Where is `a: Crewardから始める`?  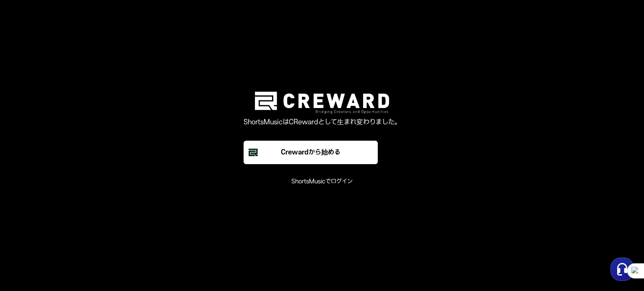 a: Crewardから始める is located at coordinates (322, 152).